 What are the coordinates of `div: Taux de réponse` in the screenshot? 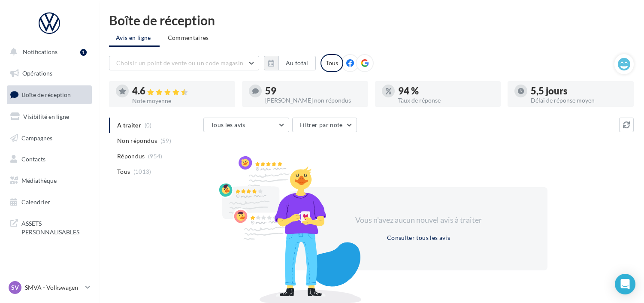 It's located at (446, 100).